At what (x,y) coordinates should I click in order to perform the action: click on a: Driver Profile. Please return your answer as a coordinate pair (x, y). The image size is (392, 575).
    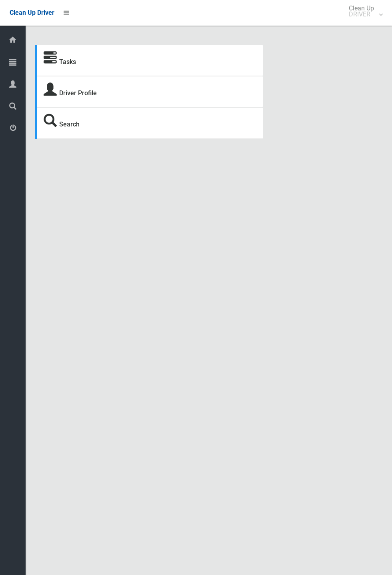
    Looking at the image, I should click on (78, 93).